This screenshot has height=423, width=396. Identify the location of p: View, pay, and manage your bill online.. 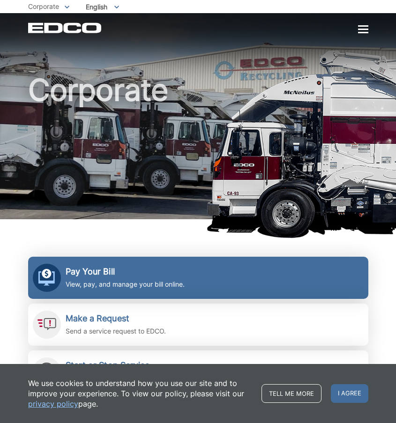
(125, 284).